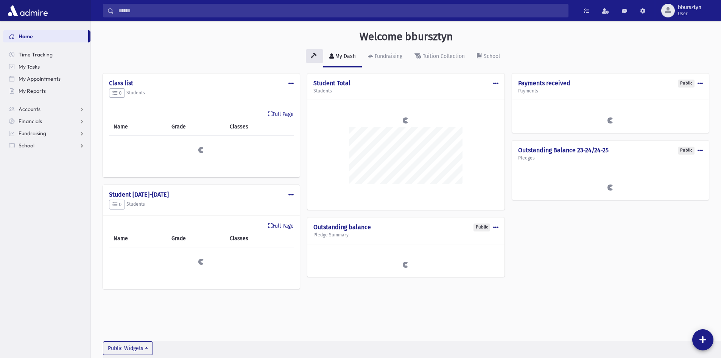  I want to click on h4: Payments received, so click(610, 83).